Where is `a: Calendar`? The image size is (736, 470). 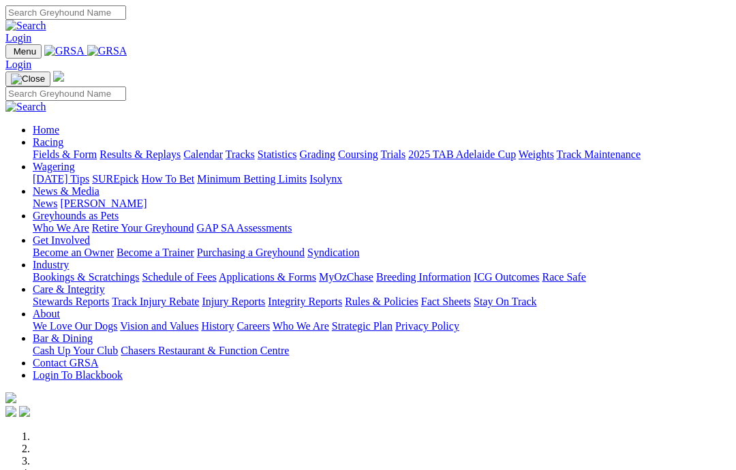 a: Calendar is located at coordinates (203, 154).